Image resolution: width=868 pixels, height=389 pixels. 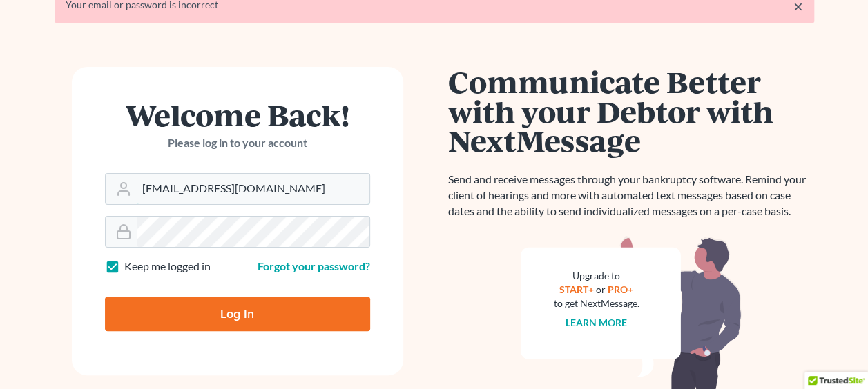 I want to click on a: Forgot your password?, so click(x=313, y=266).